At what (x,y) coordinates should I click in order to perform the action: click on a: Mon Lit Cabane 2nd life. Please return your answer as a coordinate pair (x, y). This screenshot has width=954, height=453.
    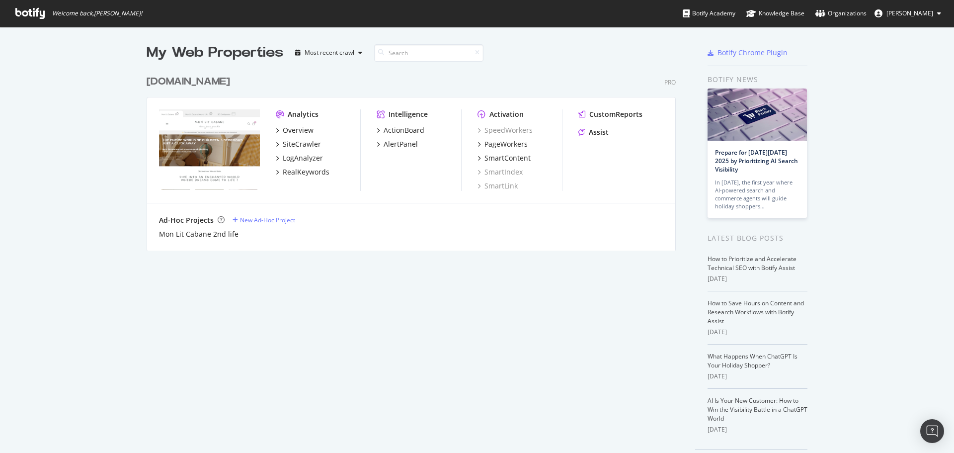
    Looking at the image, I should click on (199, 234).